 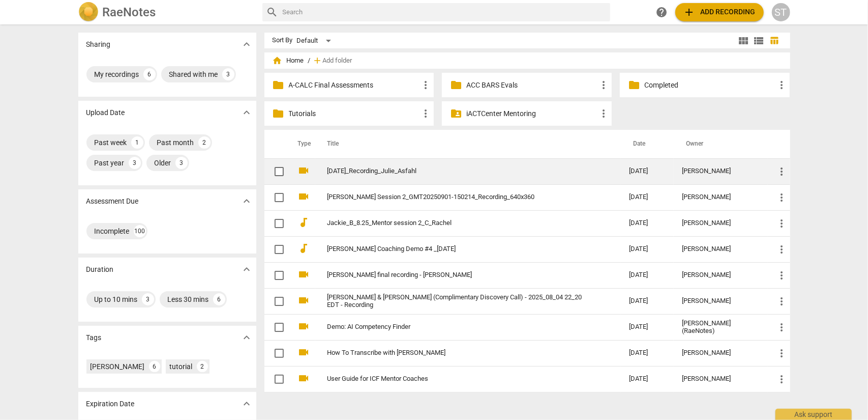 What do you see at coordinates (273, 12) in the screenshot?
I see `span: search` at bounding box center [273, 12].